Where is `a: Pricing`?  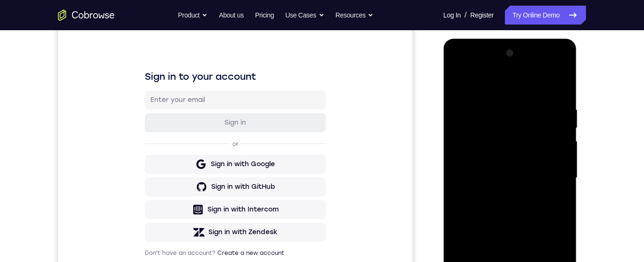 a: Pricing is located at coordinates (264, 15).